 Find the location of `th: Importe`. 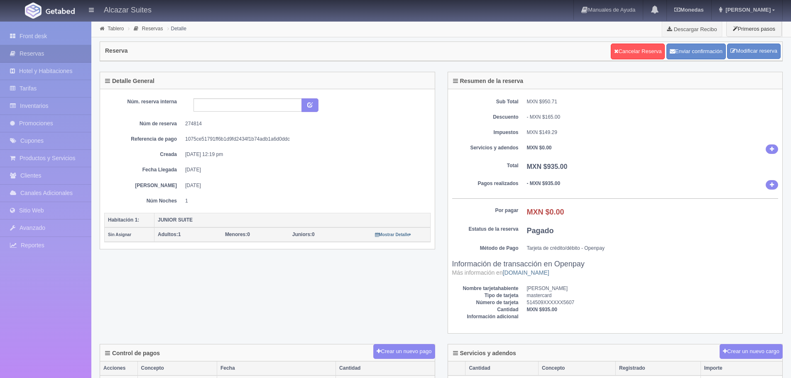

th: Importe is located at coordinates (741, 369).